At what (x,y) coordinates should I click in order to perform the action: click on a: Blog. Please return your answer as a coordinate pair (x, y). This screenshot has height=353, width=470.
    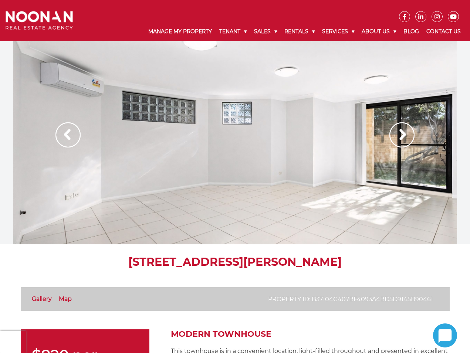
    Looking at the image, I should click on (411, 31).